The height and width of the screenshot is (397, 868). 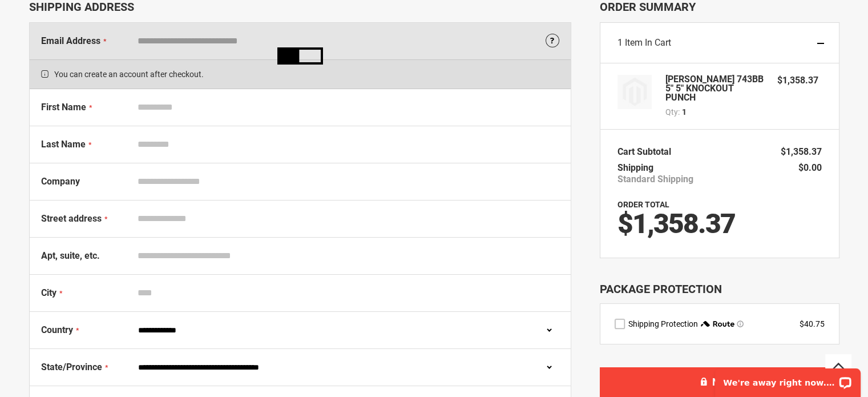 I want to click on th: Cart Subtotal, so click(x=647, y=152).